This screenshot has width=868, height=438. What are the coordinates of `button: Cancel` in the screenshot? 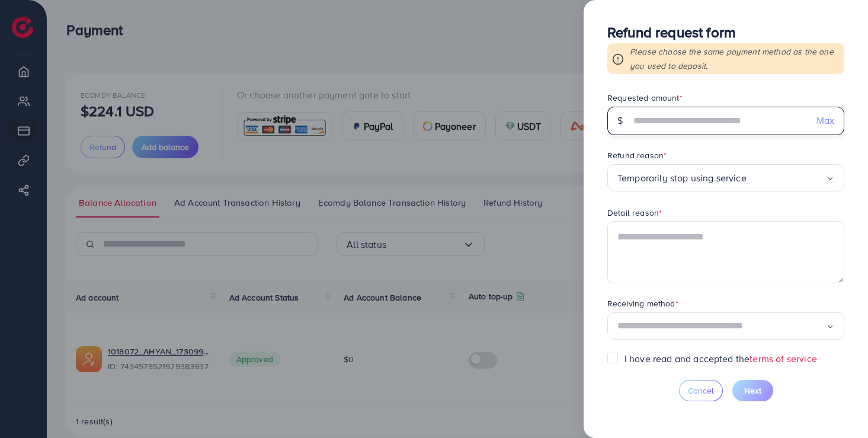 It's located at (701, 390).